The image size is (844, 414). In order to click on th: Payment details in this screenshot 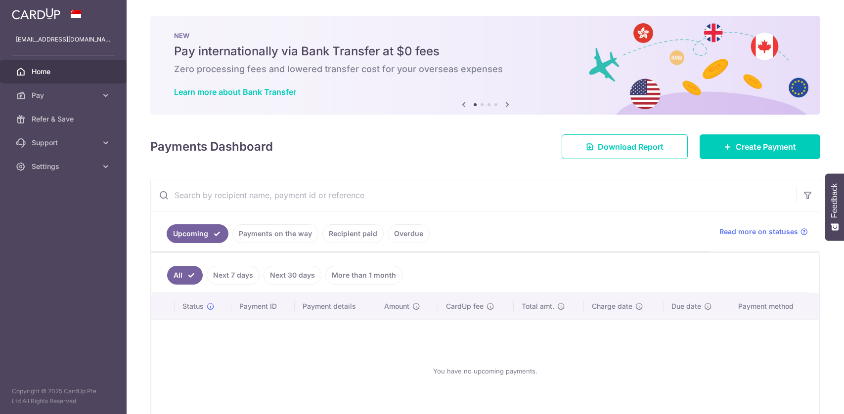, I will do `click(336, 307)`.